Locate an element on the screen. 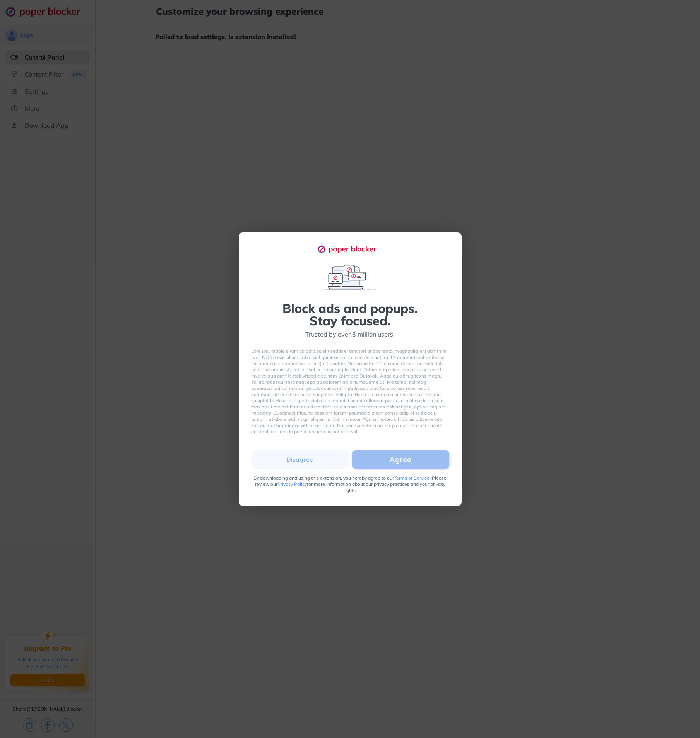 Image resolution: width=700 pixels, height=738 pixels. div: Block ads and popups. is located at coordinates (350, 308).